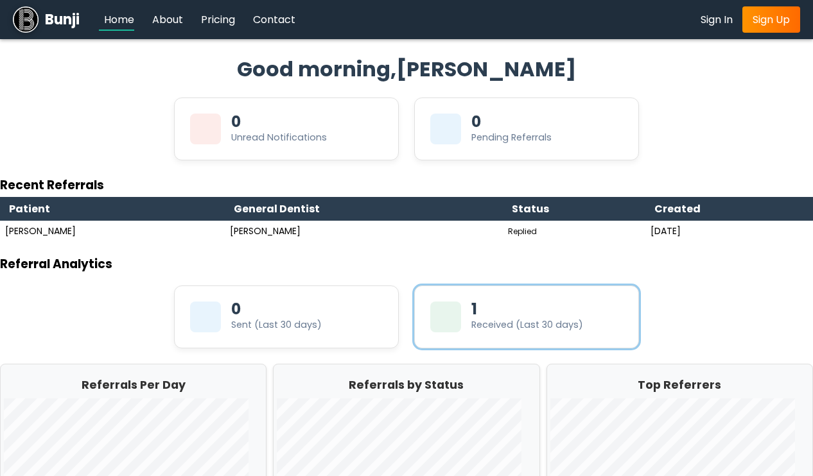 This screenshot has width=813, height=476. I want to click on h2: Referrals Per Day, so click(133, 385).